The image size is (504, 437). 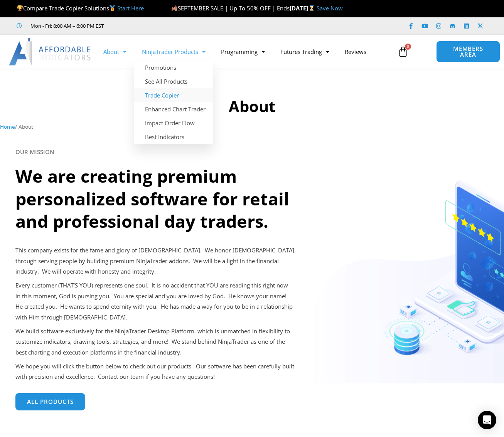 I want to click on a: Futures Trading, so click(x=305, y=52).